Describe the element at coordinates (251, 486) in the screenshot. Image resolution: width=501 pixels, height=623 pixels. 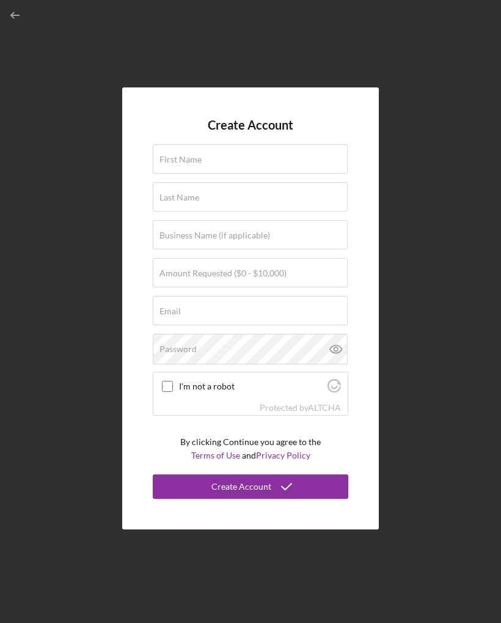
I see `button: Create Account` at that location.